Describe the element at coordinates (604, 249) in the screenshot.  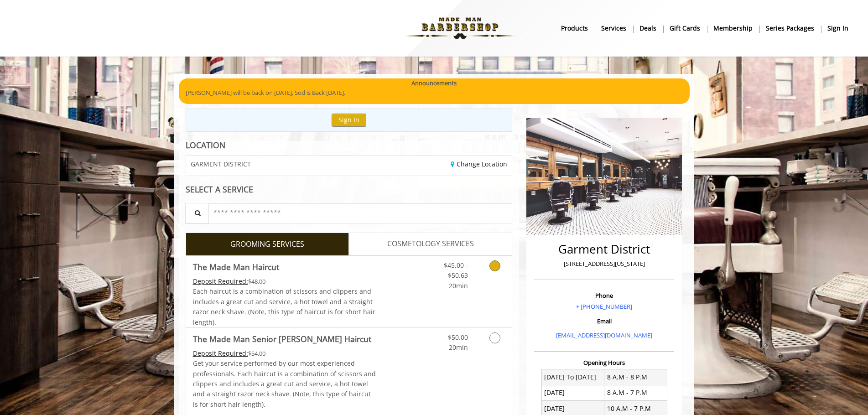
I see `h2: Garment District` at that location.